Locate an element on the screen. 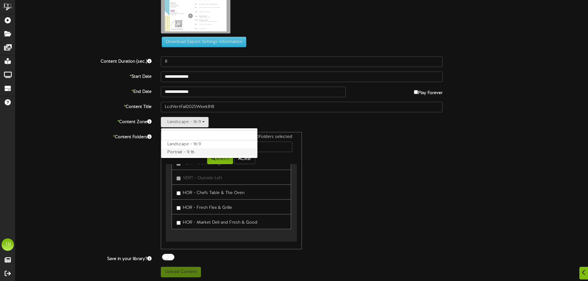  a: Download Export Settings Information is located at coordinates (202, 42).